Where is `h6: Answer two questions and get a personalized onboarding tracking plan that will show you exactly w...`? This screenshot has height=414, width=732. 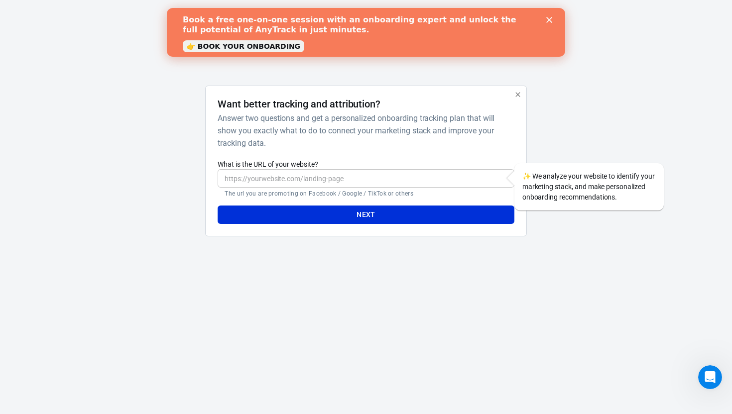
h6: Answer two questions and get a personalized onboarding tracking plan that will show you exactly w... is located at coordinates (363, 130).